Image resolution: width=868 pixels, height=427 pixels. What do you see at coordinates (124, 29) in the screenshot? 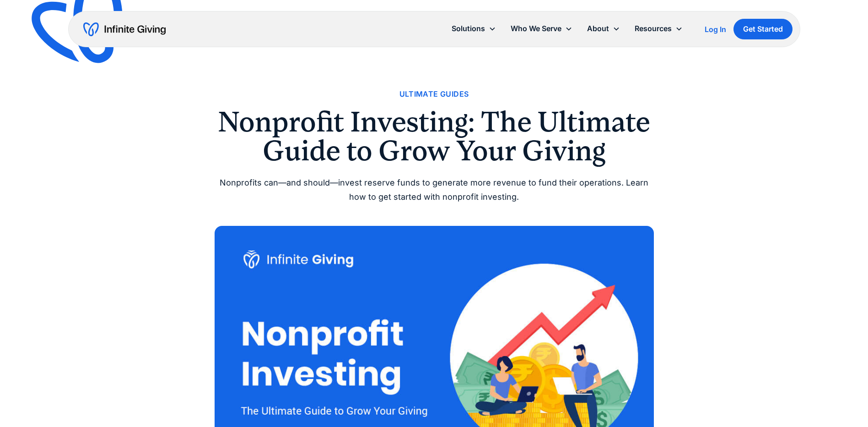
I see `a: home` at bounding box center [124, 29].